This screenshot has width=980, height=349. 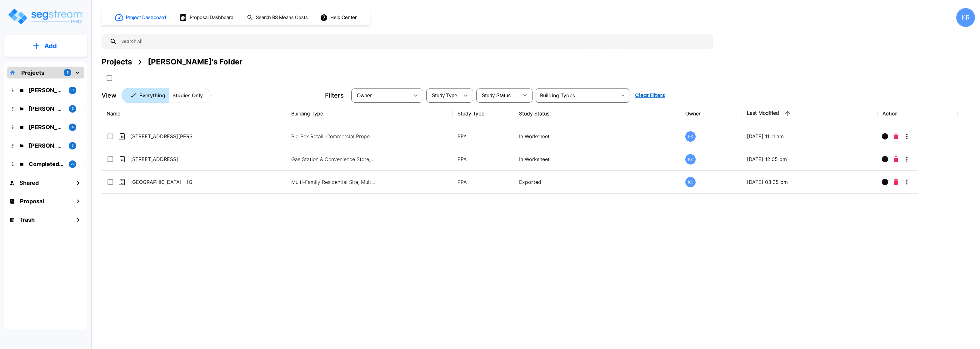 What do you see at coordinates (72, 127) in the screenshot?
I see `p: 4` at bounding box center [72, 127].